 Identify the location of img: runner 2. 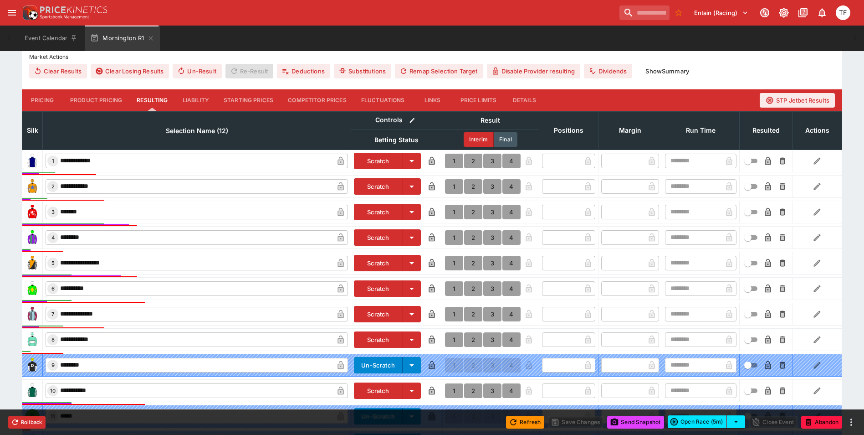
(32, 186).